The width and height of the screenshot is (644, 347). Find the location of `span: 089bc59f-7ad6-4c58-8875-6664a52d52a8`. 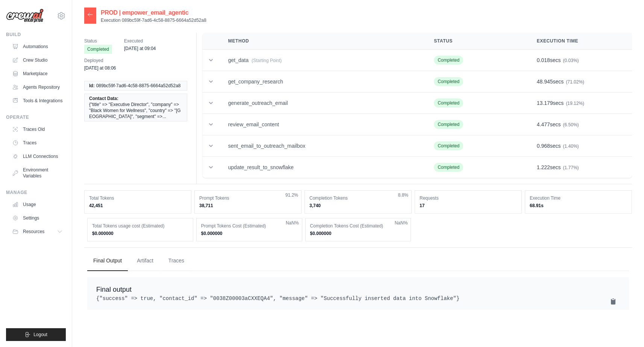

span: 089bc59f-7ad6-4c58-8875-6664a52d52a8 is located at coordinates (138, 86).